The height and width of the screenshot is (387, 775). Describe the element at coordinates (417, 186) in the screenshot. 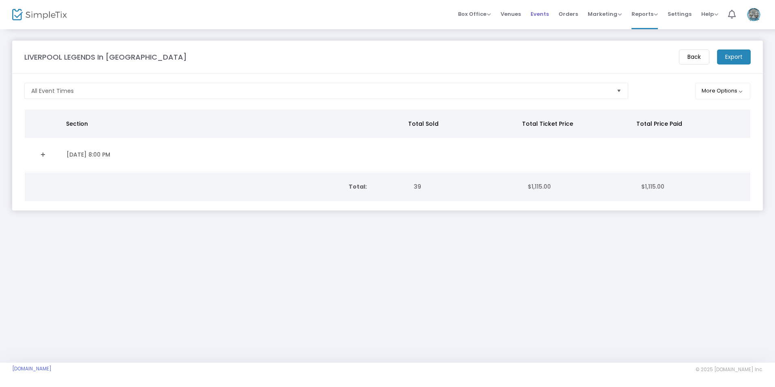

I see `span: 39` at that location.